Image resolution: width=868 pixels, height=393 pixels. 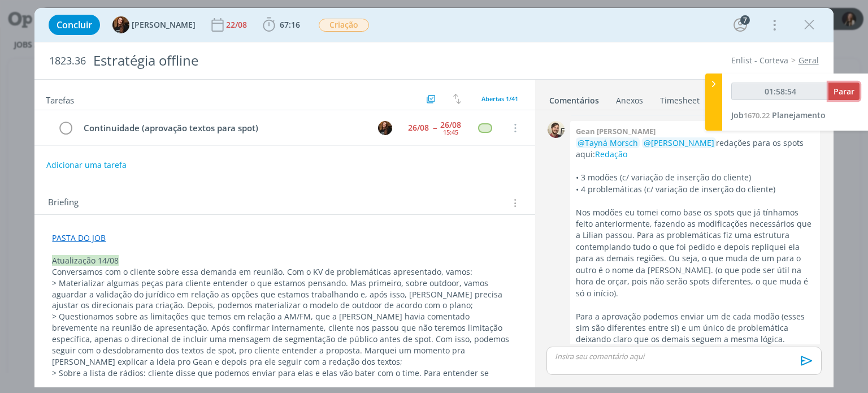 I want to click on span: Tarefas, so click(x=60, y=99).